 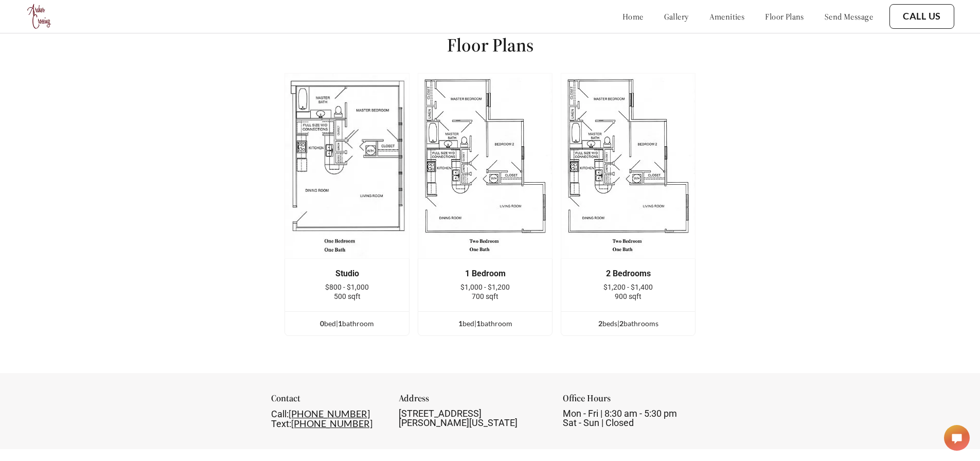 What do you see at coordinates (921, 16) in the screenshot?
I see `a: Call Us` at bounding box center [921, 16].